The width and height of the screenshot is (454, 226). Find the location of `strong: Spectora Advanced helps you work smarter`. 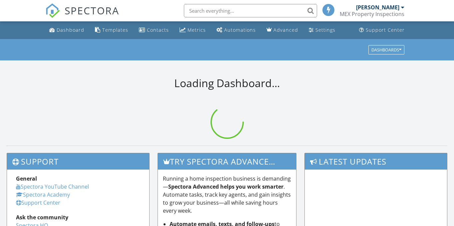

strong: Spectora Advanced helps you work smarter is located at coordinates (226, 186).